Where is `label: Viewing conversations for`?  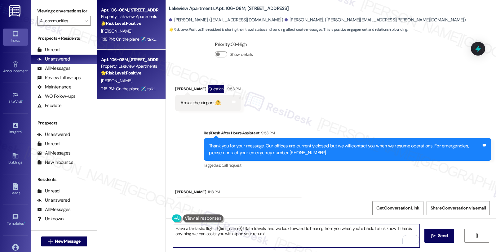
label: Viewing conversations for is located at coordinates (64, 11).